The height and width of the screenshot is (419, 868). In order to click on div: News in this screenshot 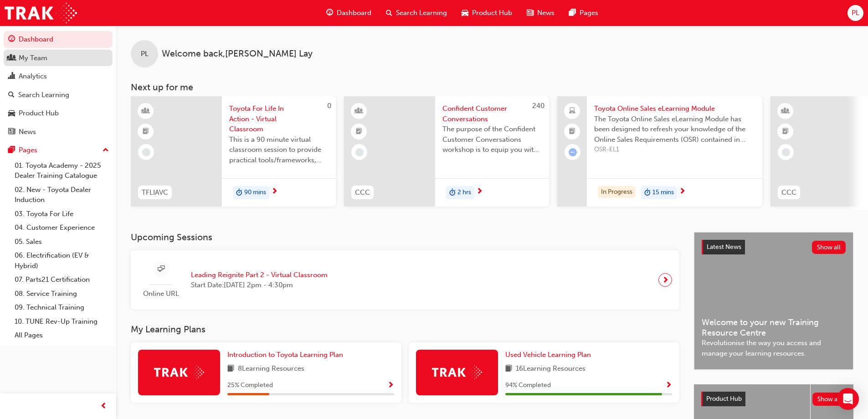, I will do `click(27, 132)`.